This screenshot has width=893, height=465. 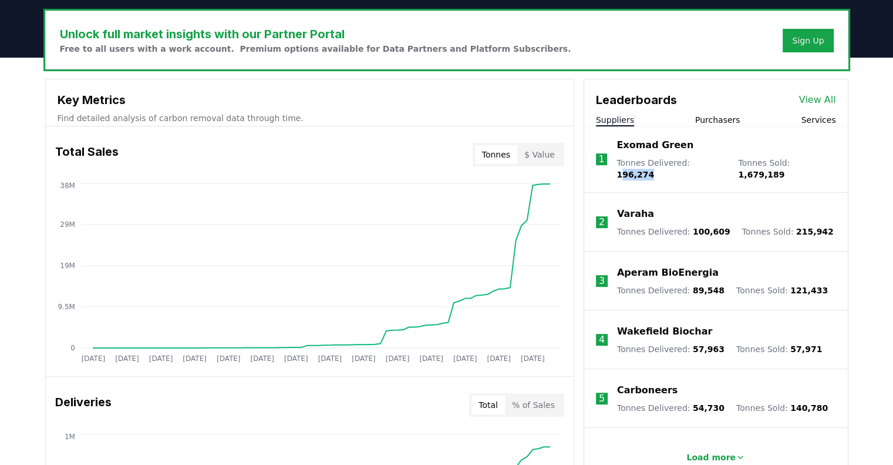 What do you see at coordinates (69, 436) in the screenshot?
I see `tspan: 1M` at bounding box center [69, 436].